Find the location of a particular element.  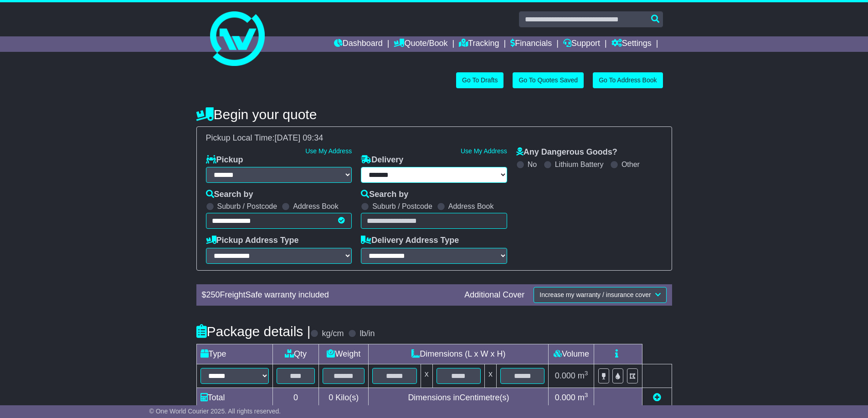

a: Add new item is located at coordinates (657, 398).